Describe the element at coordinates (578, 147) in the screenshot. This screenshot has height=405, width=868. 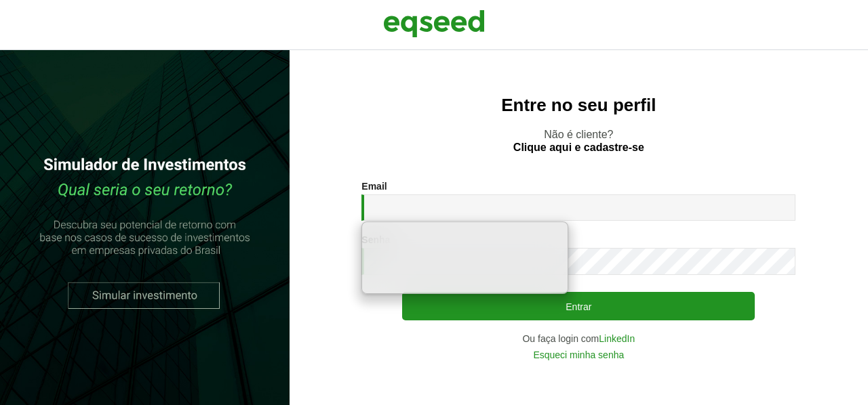
I see `a: Clique aqui e cadastre-se` at that location.